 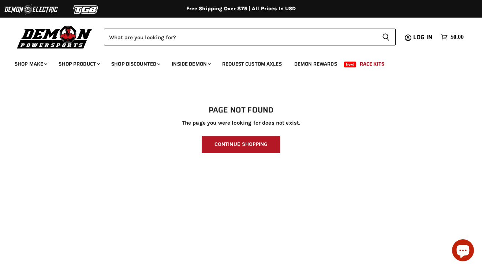 What do you see at coordinates (423, 37) in the screenshot?
I see `a: Log in` at bounding box center [423, 37].